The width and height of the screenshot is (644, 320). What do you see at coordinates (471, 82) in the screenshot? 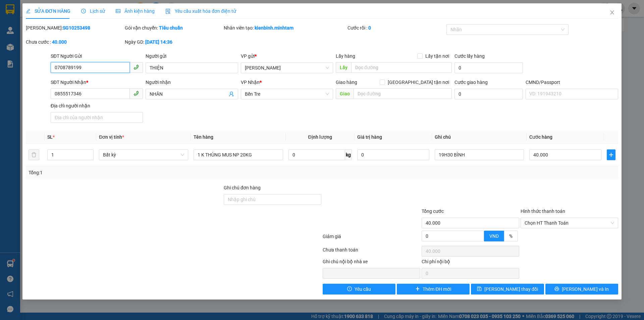
I see `label: Cước giao hàng` at bounding box center [471, 82].